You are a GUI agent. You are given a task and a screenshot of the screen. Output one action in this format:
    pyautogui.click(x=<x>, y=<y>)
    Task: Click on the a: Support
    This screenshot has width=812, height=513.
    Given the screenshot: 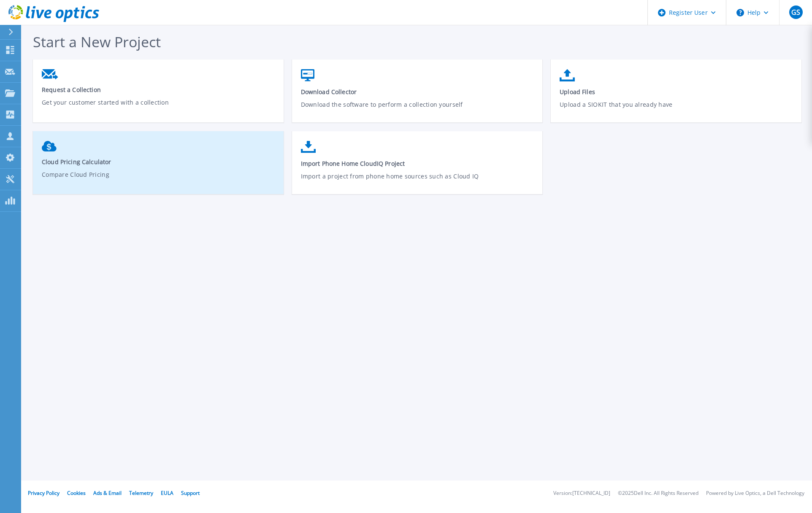 What is the action you would take?
    pyautogui.click(x=191, y=493)
    